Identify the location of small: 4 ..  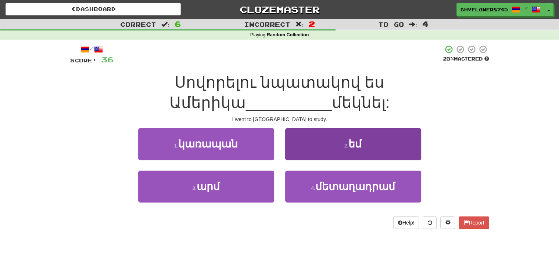
(313, 189).